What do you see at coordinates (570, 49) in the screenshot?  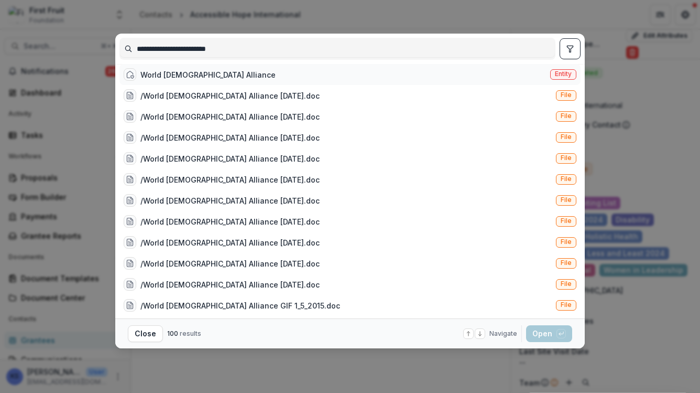 I see `button: toggle filters` at bounding box center [570, 49].